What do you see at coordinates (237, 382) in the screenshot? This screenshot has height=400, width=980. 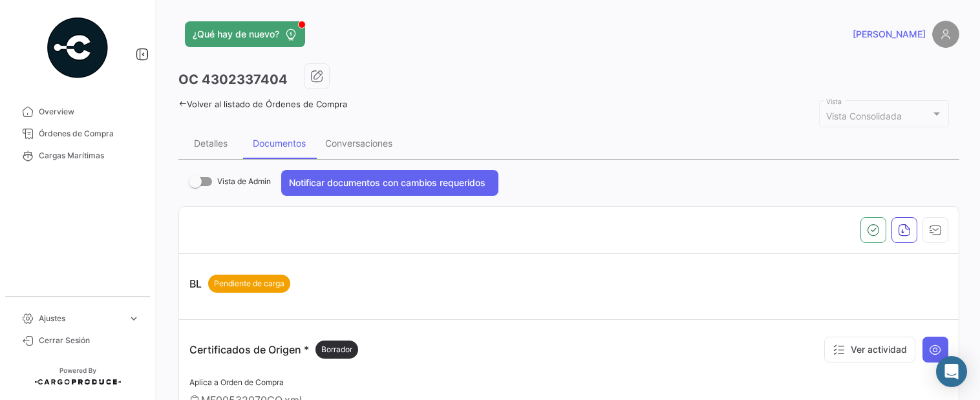 I see `span: Aplica a Orden de Compra` at bounding box center [237, 382].